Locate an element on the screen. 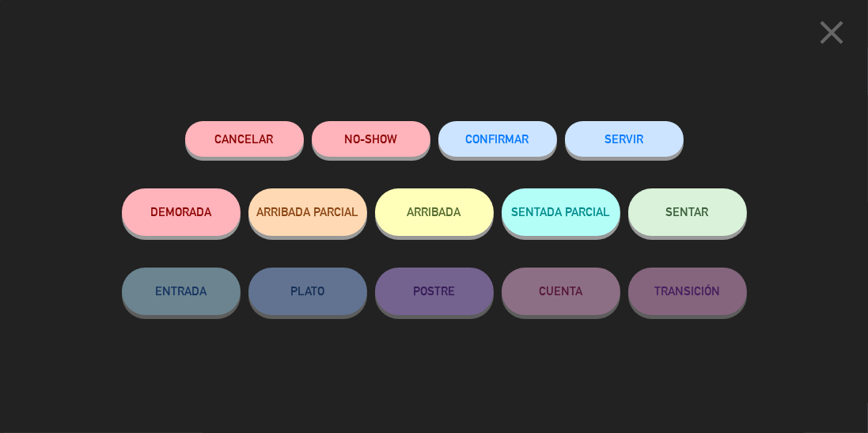  button: PLATO is located at coordinates (308, 291).